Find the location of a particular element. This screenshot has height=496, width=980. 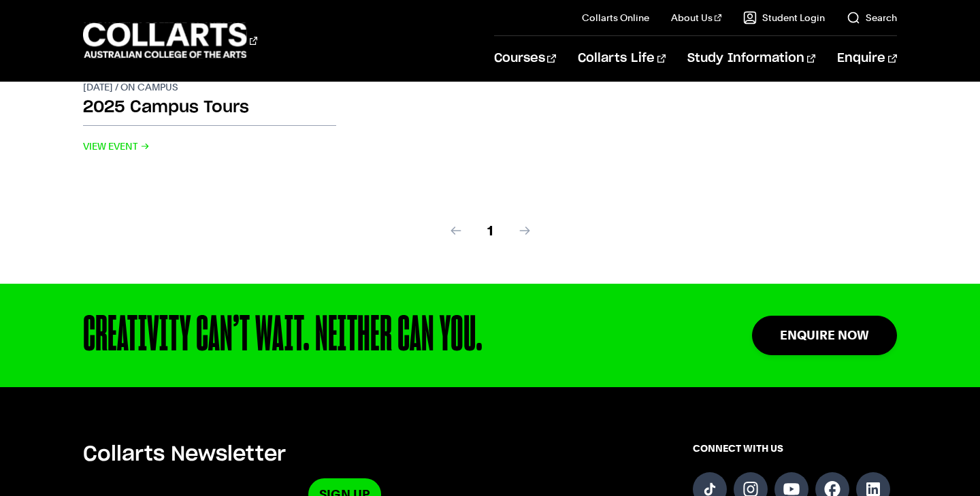

a: Study Information is located at coordinates (751, 58).